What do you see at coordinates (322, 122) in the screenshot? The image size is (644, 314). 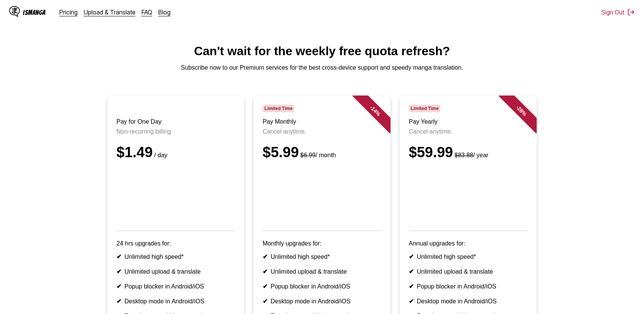 I see `h3: Pay Monthly` at bounding box center [322, 122].